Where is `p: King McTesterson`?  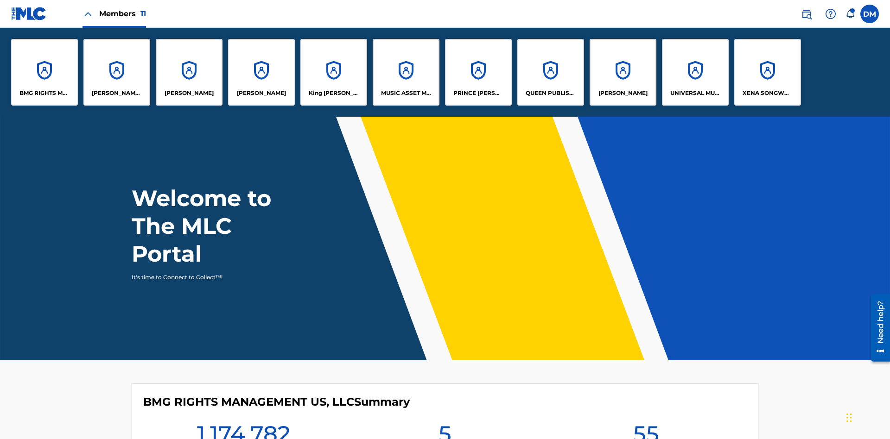
p: King McTesterson is located at coordinates (334, 93).